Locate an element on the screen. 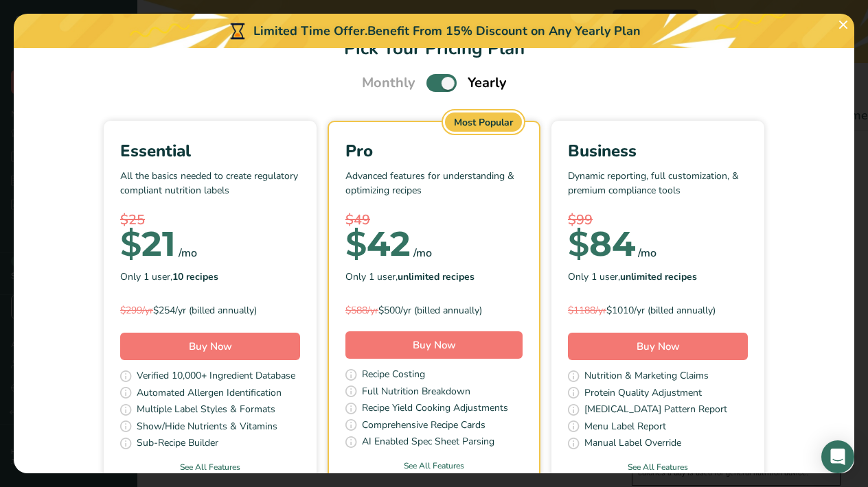  span: Menu Label Report is located at coordinates (626, 428).